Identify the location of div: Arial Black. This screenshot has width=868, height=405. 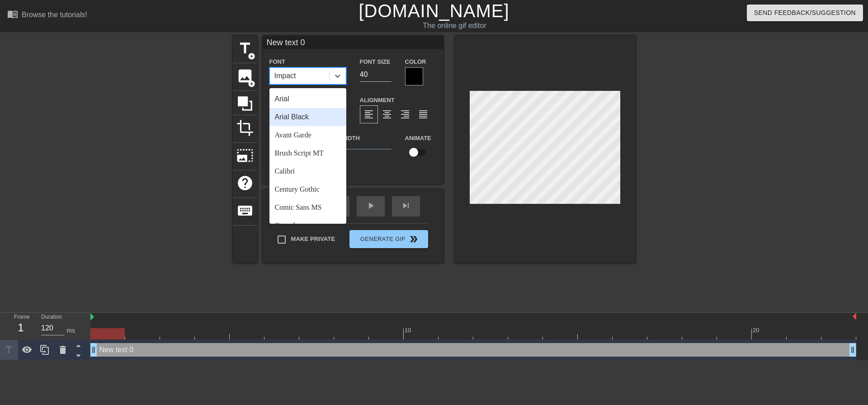
(308, 117).